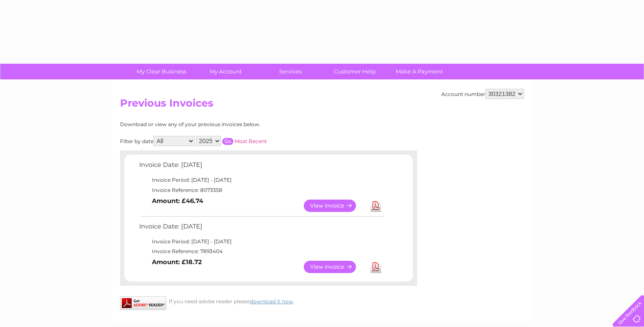 The width and height of the screenshot is (644, 327). What do you see at coordinates (322, 106) in the screenshot?
I see `h2: Previous Invoices` at bounding box center [322, 106].